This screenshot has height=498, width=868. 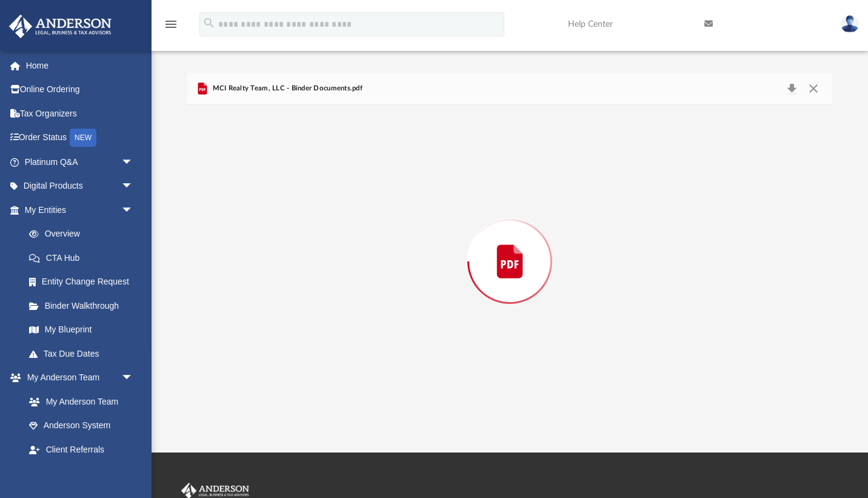 What do you see at coordinates (60, 26) in the screenshot?
I see `img: Anderson Advisors Platinum Portal` at bounding box center [60, 26].